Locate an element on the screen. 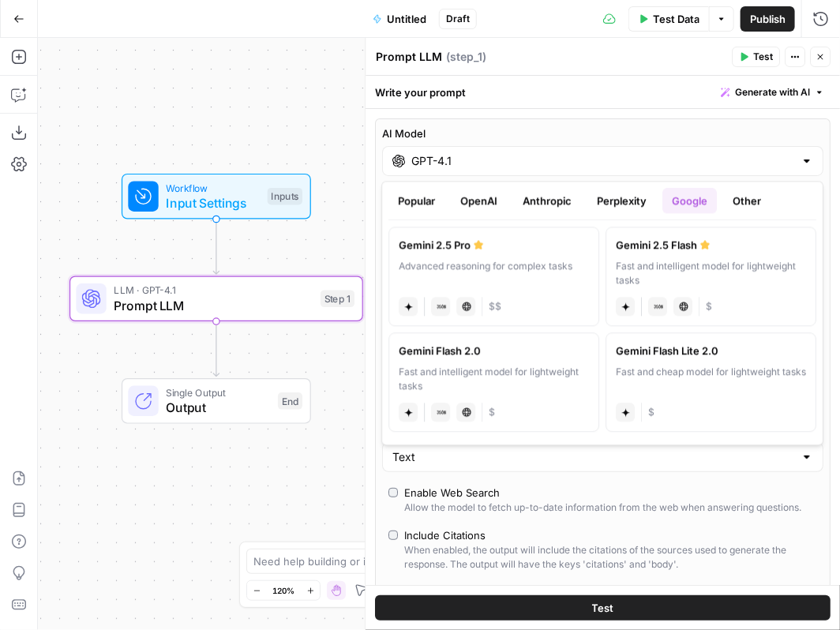  div: Domains separated by commas is located at coordinates (602, 402).